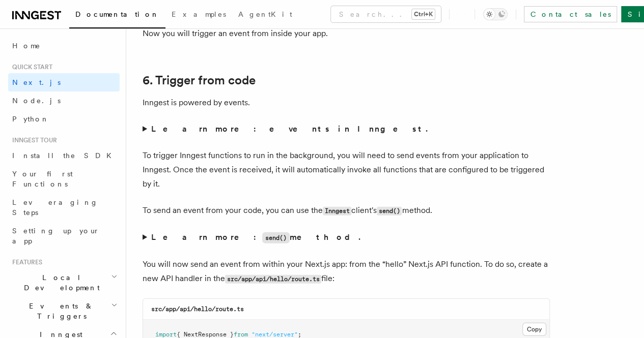 The width and height of the screenshot is (644, 338). Describe the element at coordinates (346, 210) in the screenshot. I see `p: To send an event from your code, you can use the client's method.` at that location.